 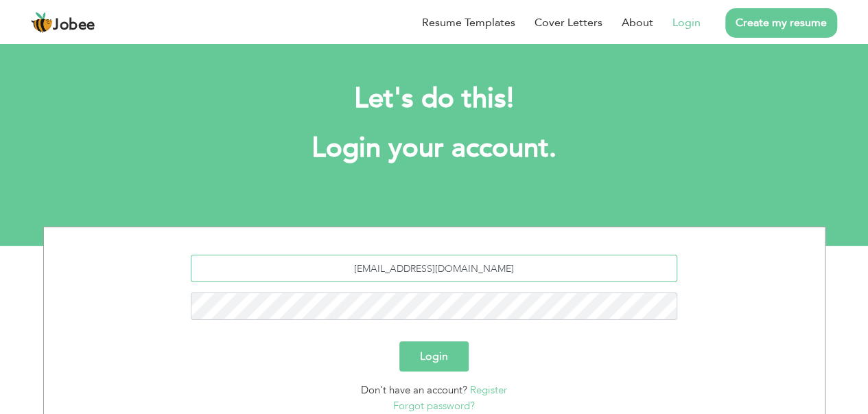 I want to click on a: Create my resume, so click(x=781, y=23).